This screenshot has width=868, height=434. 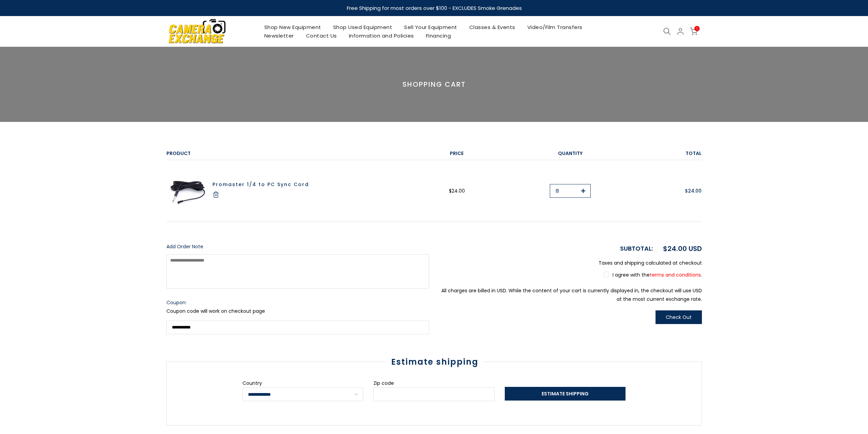 I want to click on div: Quantity, so click(x=570, y=153).